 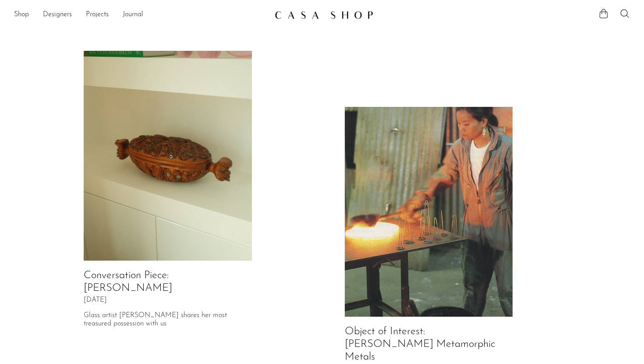 What do you see at coordinates (57, 15) in the screenshot?
I see `a: Designers` at bounding box center [57, 15].